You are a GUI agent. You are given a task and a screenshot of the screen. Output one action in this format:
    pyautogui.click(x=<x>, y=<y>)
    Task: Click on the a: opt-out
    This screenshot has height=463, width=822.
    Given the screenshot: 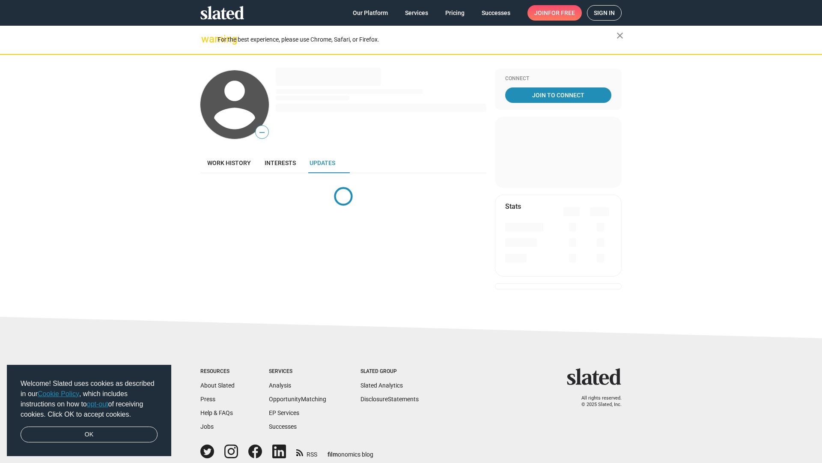 What is the action you would take?
    pyautogui.click(x=98, y=403)
    